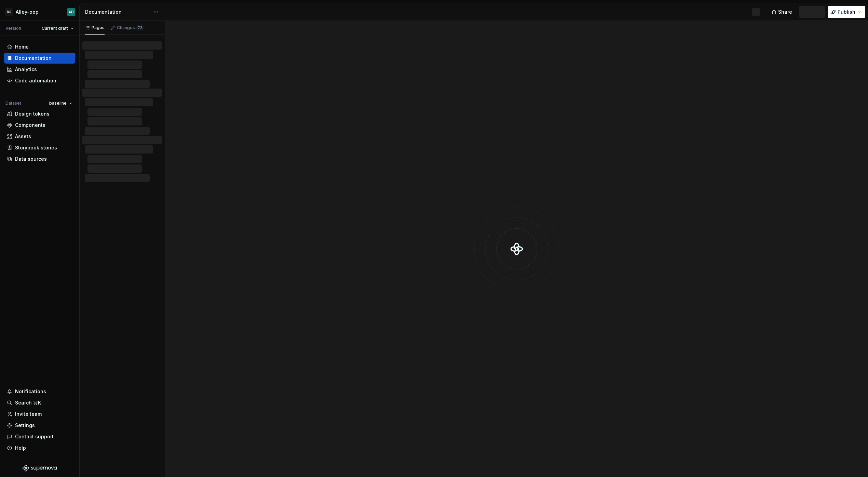  What do you see at coordinates (9, 12) in the screenshot?
I see `div: DS` at bounding box center [9, 12].